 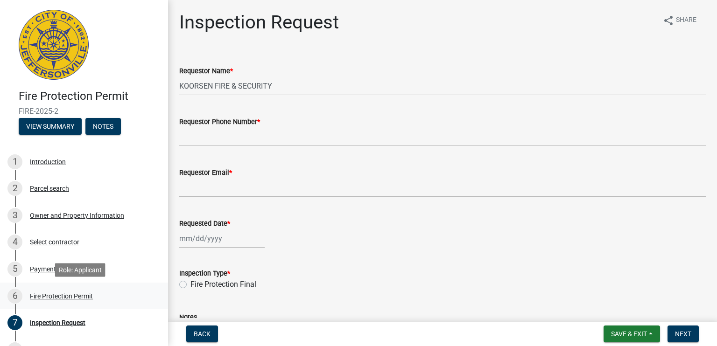 I want to click on button: Back, so click(x=202, y=334).